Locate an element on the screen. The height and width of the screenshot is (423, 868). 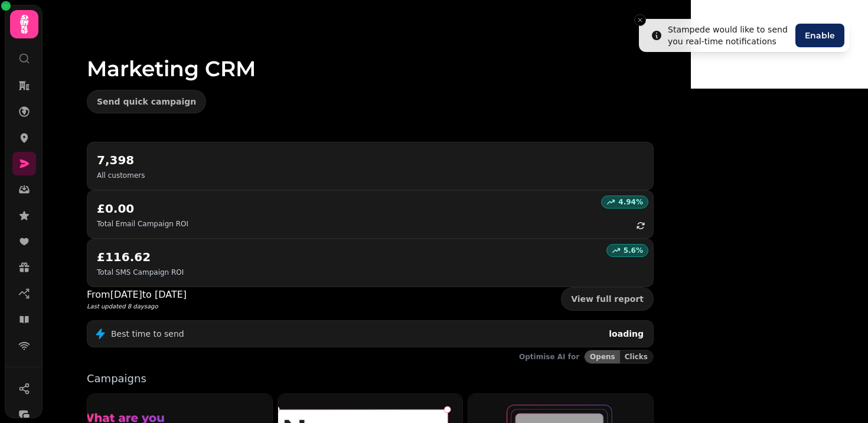
span: loading is located at coordinates (626, 334).